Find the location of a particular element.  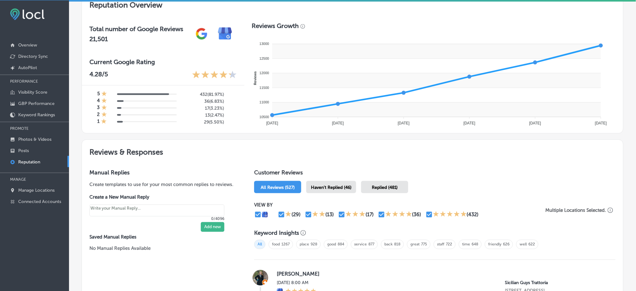

h2: 21,501 is located at coordinates (136, 39).